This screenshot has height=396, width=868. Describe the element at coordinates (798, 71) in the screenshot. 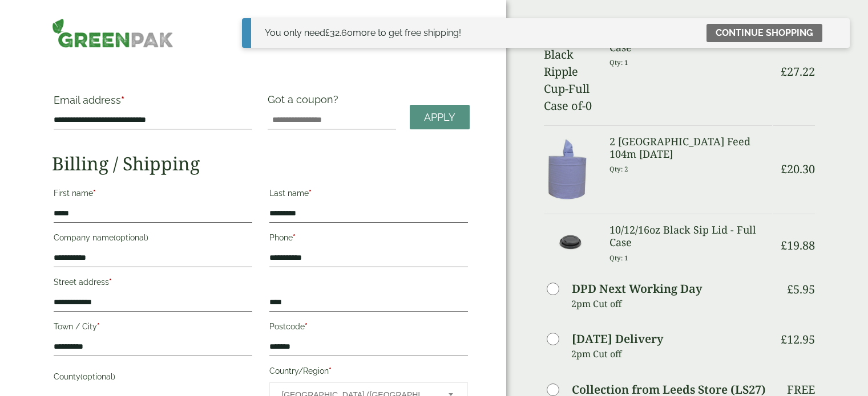

I see `bdi: 27.22` at that location.